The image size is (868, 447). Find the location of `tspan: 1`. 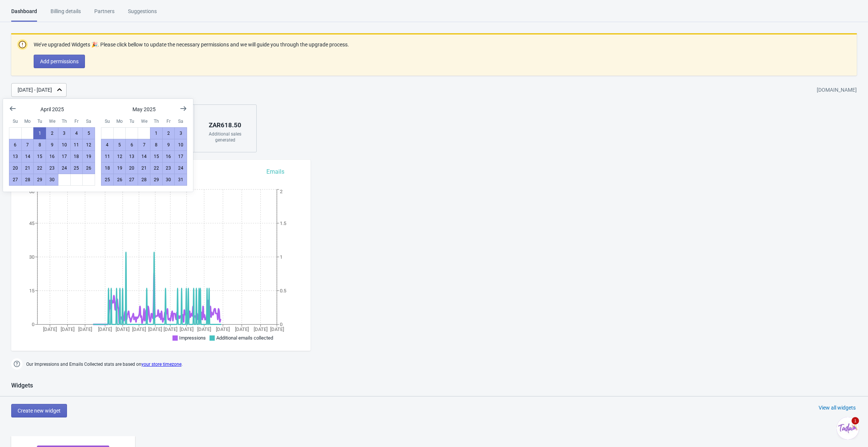

tspan: 1 is located at coordinates (281, 257).